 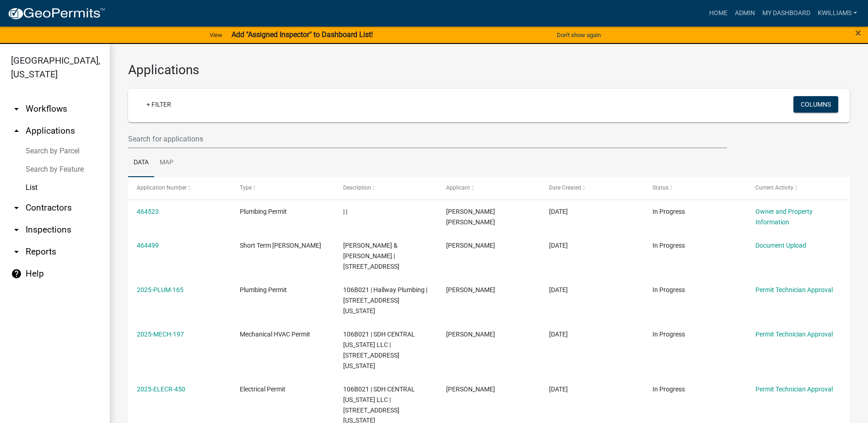 I want to click on span: Electrical Permit, so click(x=263, y=389).